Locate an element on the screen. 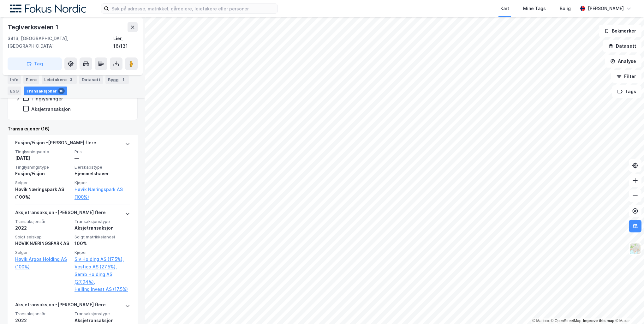 This screenshot has height=324, width=644. span: Tinglysningstype is located at coordinates (43, 167).